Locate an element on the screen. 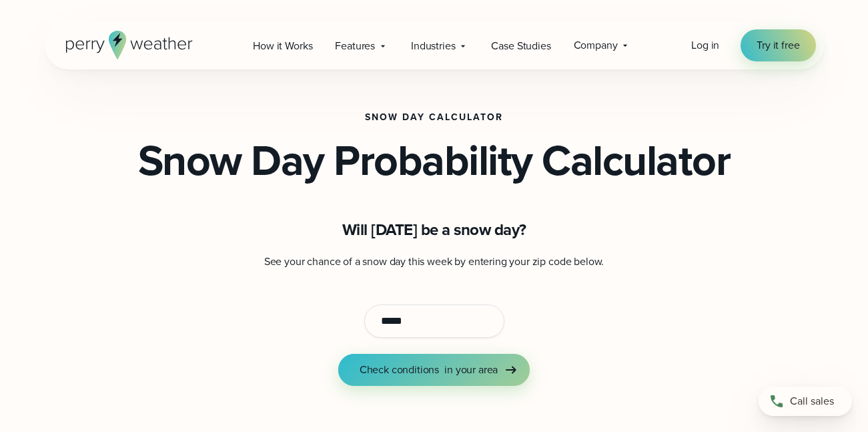  h2: Snow Day Probability Calculator is located at coordinates (434, 161).